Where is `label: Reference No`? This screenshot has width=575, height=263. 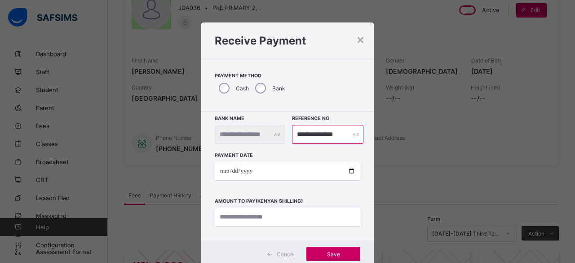
label: Reference No is located at coordinates (310, 118).